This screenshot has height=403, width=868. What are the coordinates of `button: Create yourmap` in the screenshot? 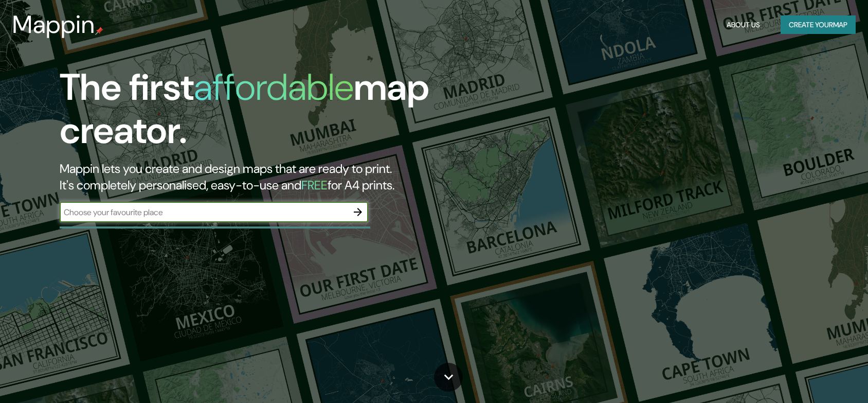 It's located at (818, 24).